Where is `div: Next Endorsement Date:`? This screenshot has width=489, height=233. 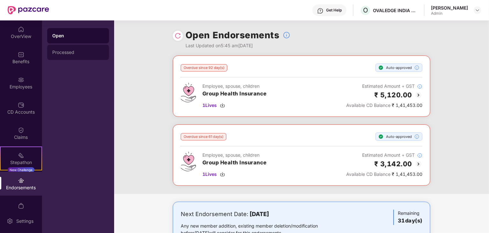 div: Next Endorsement Date: is located at coordinates (259, 214).